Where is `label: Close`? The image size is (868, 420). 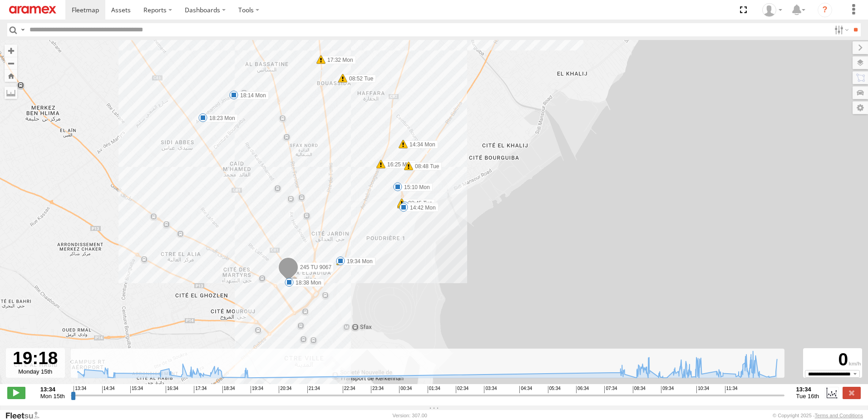
label: Close is located at coordinates (851, 393).